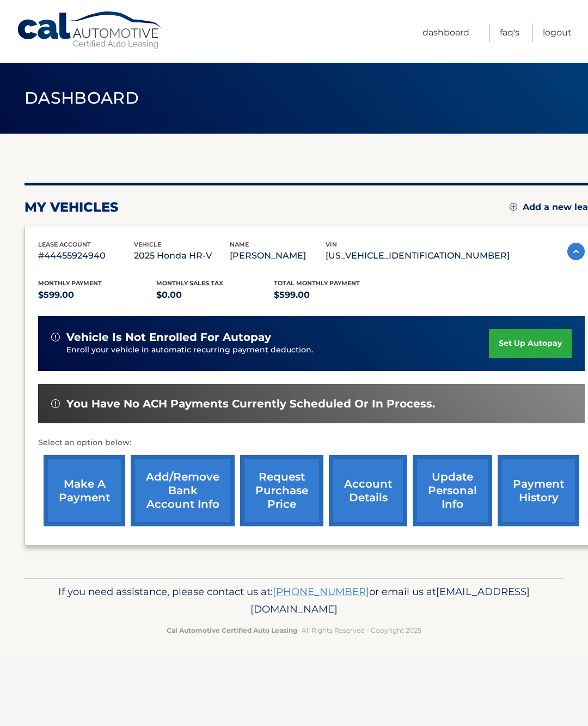  I want to click on p: - All Rights Reserved - Copyright 2025, so click(294, 629).